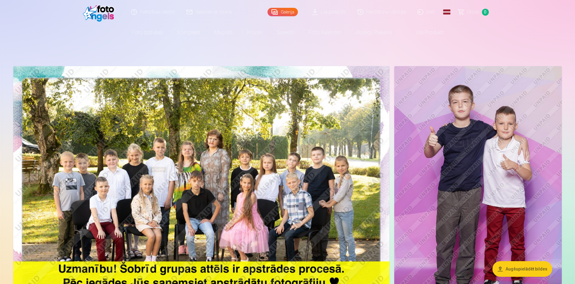 This screenshot has width=575, height=284. Describe the element at coordinates (147, 32) in the screenshot. I see `a: Foto izdrukas` at that location.